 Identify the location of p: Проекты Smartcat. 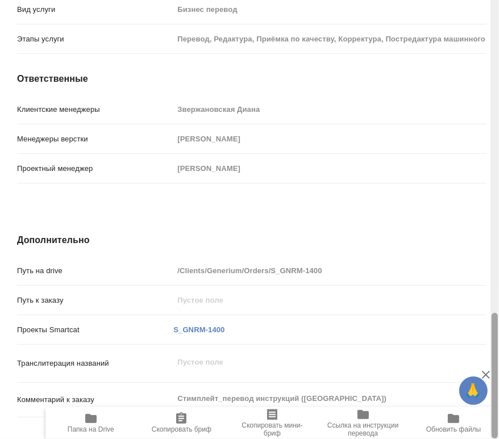
(95, 330).